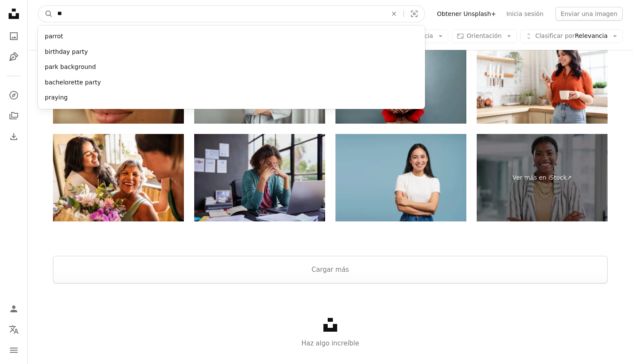  Describe the element at coordinates (14, 15) in the screenshot. I see `a: Inicio — Unsplash` at that location.